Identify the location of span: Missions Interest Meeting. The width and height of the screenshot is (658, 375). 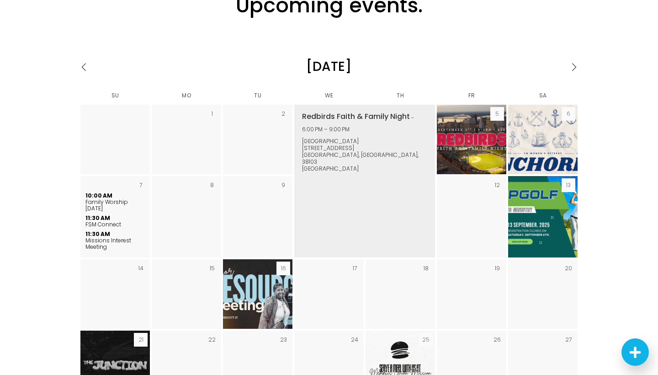
(108, 243).